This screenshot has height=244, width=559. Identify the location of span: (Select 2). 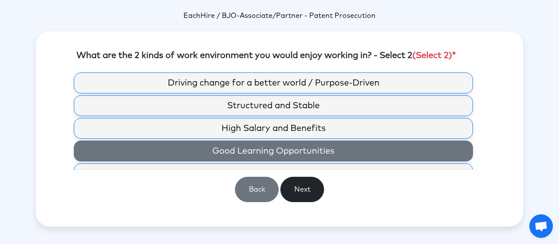
(432, 55).